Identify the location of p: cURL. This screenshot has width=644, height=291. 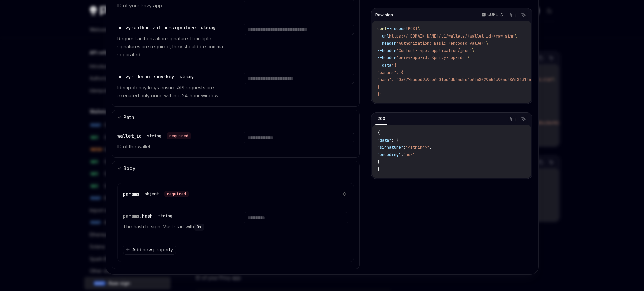
(493, 14).